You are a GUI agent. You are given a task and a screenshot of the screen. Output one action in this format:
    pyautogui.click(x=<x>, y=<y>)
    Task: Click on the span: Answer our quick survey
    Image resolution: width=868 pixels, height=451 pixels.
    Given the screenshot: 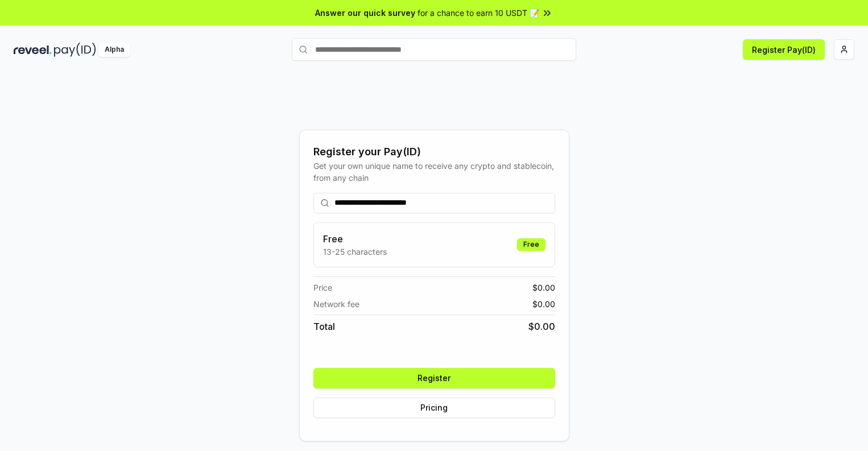 What is the action you would take?
    pyautogui.click(x=365, y=13)
    